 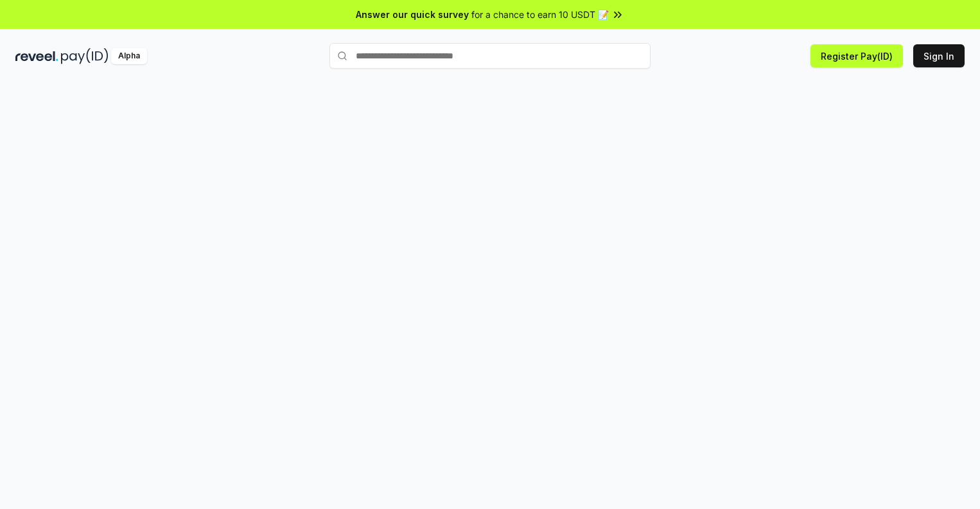 What do you see at coordinates (540, 14) in the screenshot?
I see `span: for a chance to earn 10 USDT 📝` at bounding box center [540, 14].